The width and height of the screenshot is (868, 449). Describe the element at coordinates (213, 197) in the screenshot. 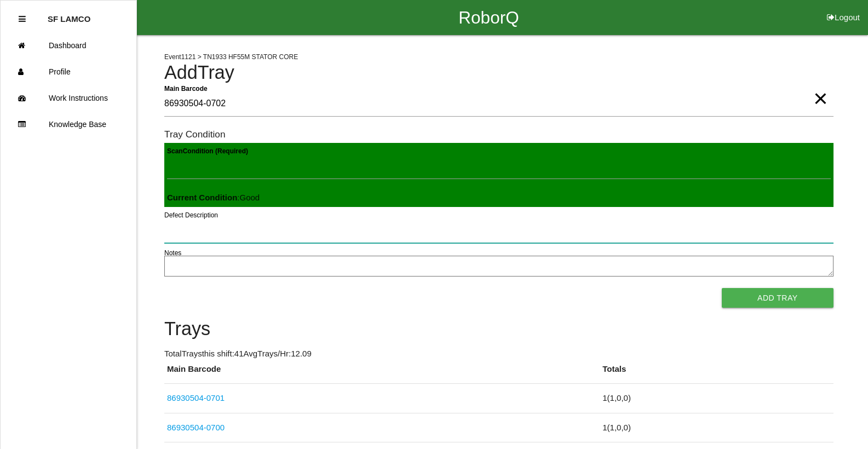

I see `span: : Good` at that location.